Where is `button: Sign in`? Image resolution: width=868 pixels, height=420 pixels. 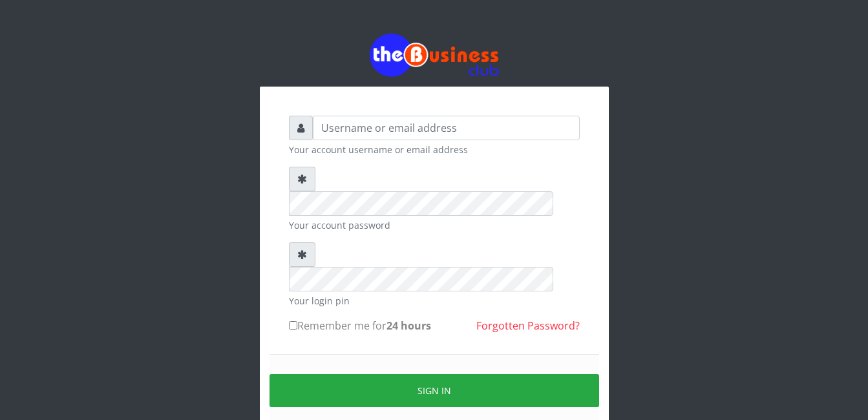 button: Sign in is located at coordinates (434, 391).